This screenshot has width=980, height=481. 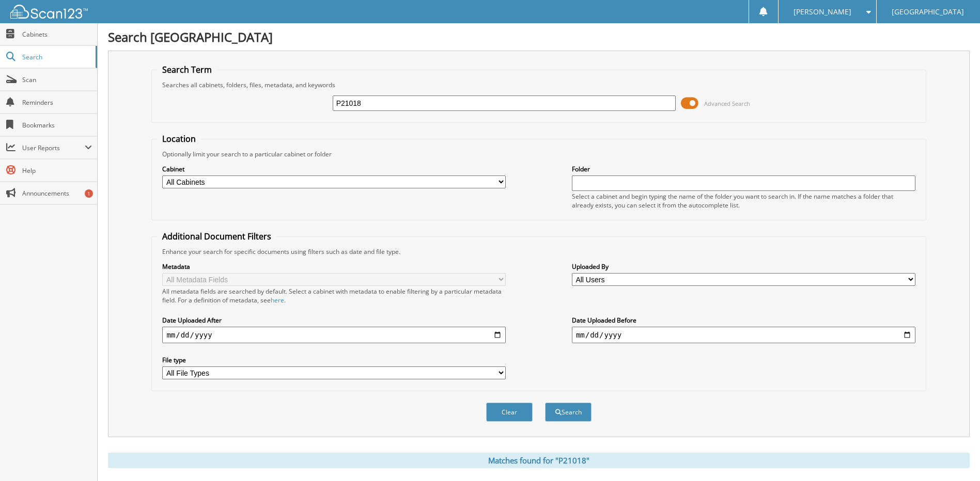 I want to click on label: Uploaded By, so click(x=743, y=267).